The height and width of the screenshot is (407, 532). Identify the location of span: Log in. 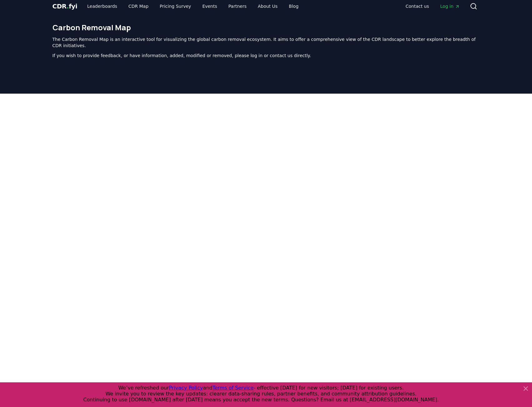
(450, 6).